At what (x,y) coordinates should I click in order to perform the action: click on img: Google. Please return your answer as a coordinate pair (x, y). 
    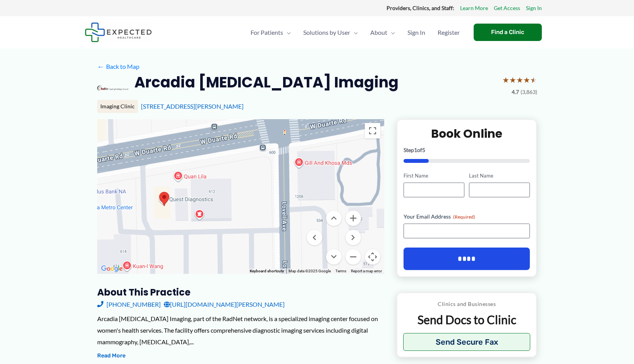
    Looking at the image, I should click on (112, 269).